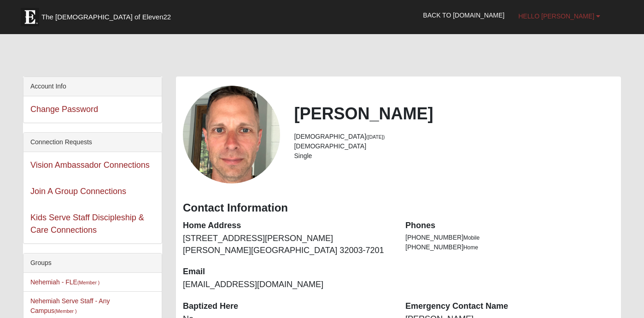  I want to click on li: Single, so click(454, 156).